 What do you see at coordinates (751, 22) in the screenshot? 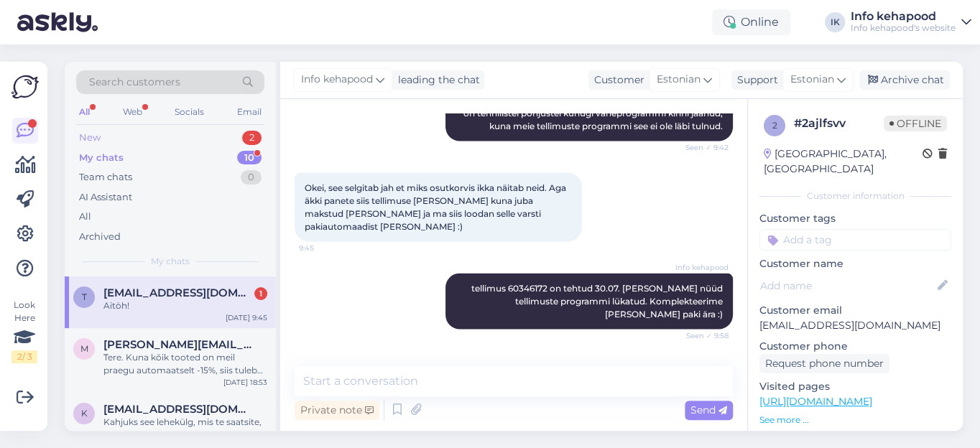
I see `div: Online` at bounding box center [751, 22].